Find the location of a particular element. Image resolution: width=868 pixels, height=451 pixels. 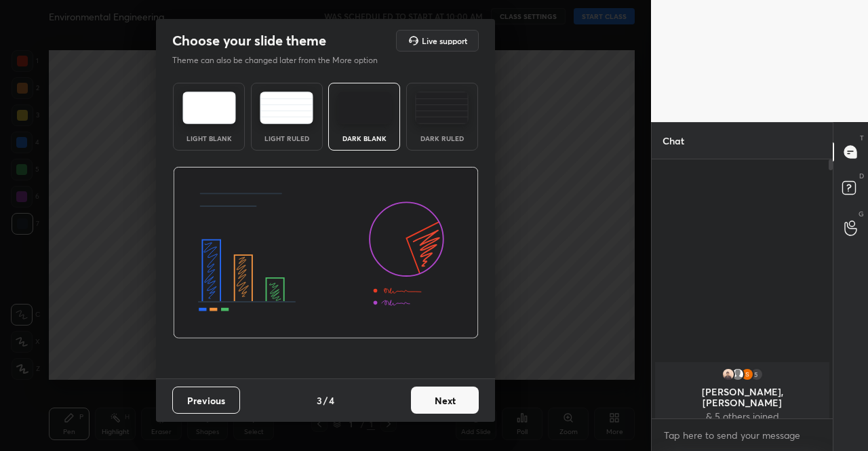

h4: 4 is located at coordinates (331, 399).